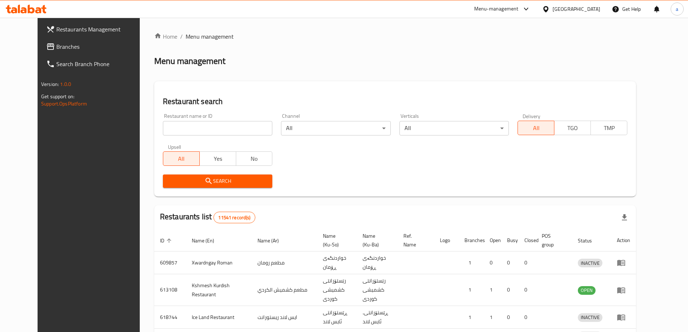  I want to click on span: TMP, so click(609, 128).